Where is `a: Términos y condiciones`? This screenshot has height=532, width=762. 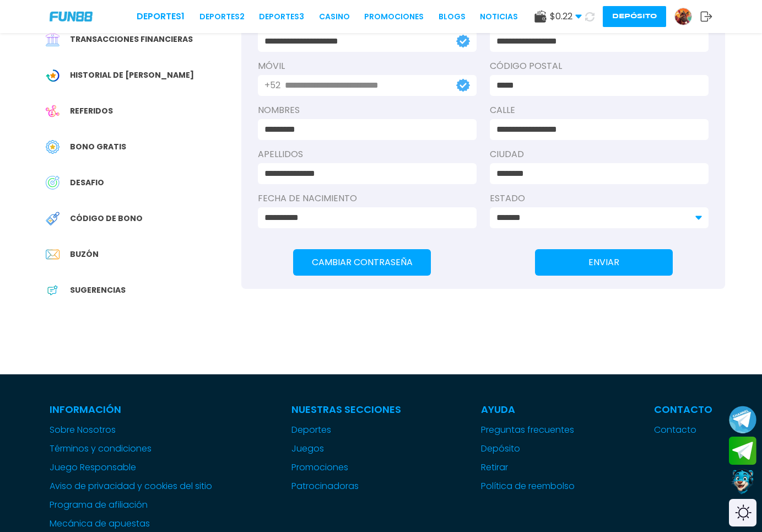
a: Términos y condiciones is located at coordinates (131, 448).